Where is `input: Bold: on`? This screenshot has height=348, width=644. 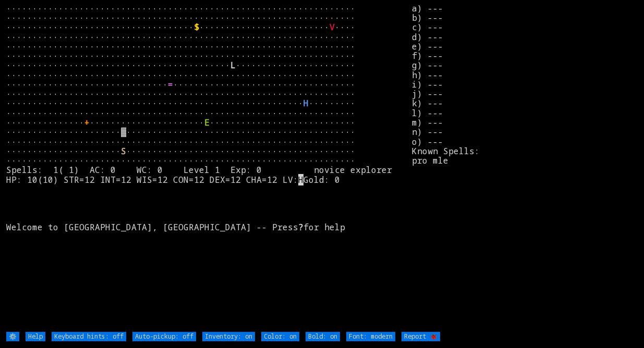
input: Bold: on is located at coordinates (323, 336).